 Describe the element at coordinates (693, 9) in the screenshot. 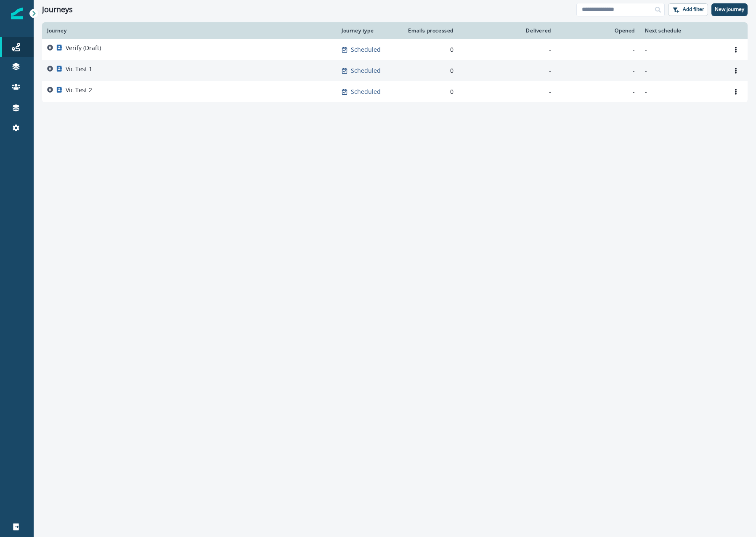

I see `p: Add filter` at that location.